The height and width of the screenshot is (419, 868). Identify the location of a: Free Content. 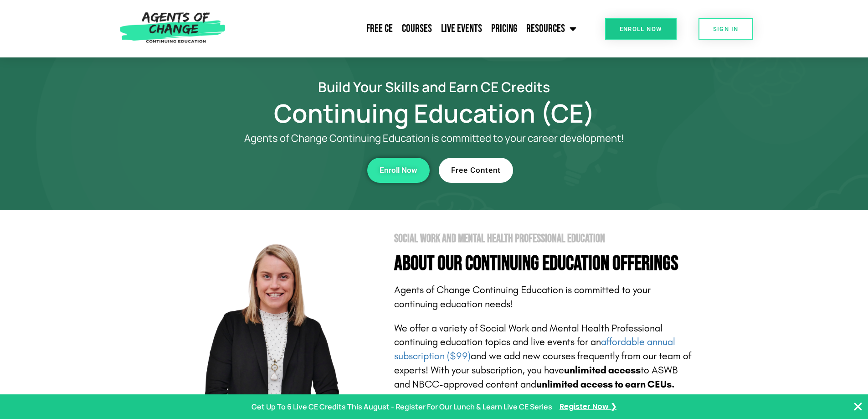
(475, 170).